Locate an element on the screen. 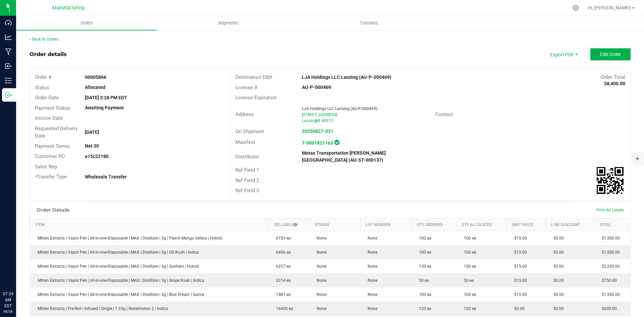  span: 6214 ea is located at coordinates (282, 281).